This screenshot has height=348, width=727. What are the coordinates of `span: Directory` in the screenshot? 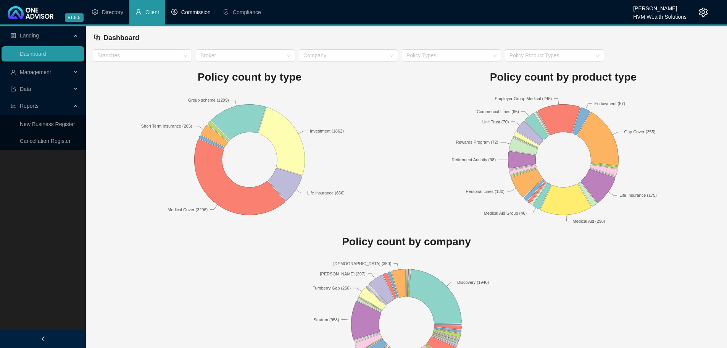 It's located at (113, 12).